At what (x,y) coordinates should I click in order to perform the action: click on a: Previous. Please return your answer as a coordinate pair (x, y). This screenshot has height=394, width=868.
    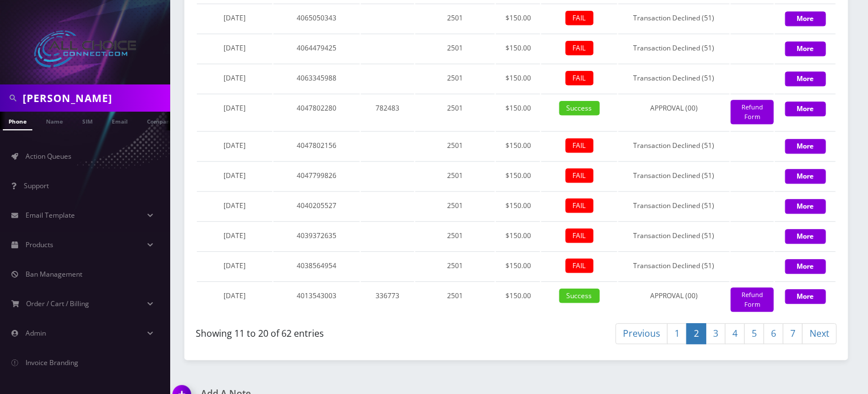
    Looking at the image, I should click on (642, 333).